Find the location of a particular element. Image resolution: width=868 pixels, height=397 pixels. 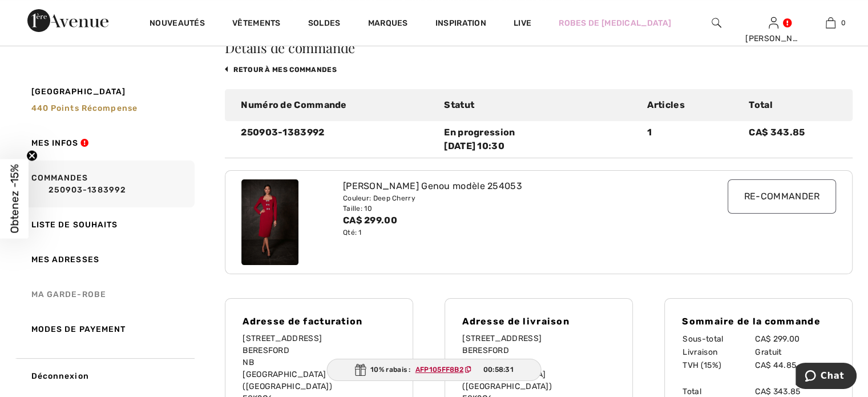

img: recherche is located at coordinates (716, 23).